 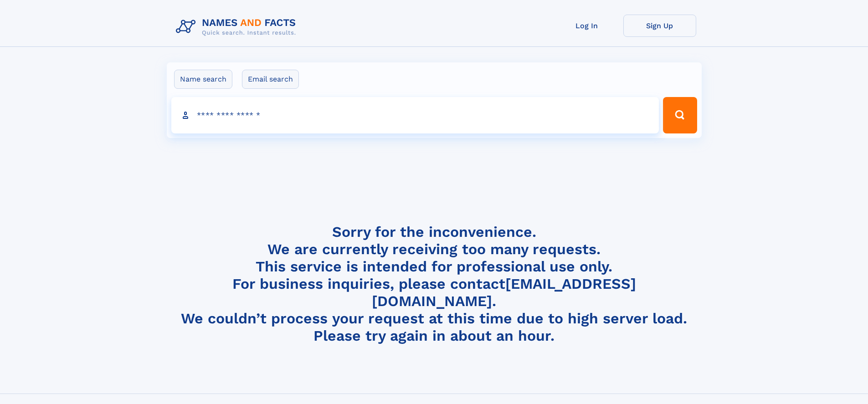 I want to click on label: Email search, so click(x=270, y=80).